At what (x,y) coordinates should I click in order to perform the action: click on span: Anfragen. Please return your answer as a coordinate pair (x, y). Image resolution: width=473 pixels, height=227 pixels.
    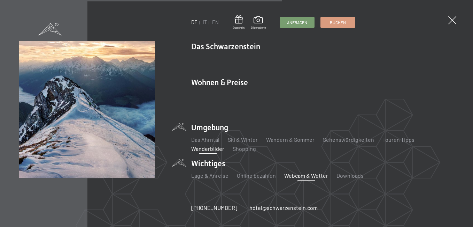
    Looking at the image, I should click on (297, 22).